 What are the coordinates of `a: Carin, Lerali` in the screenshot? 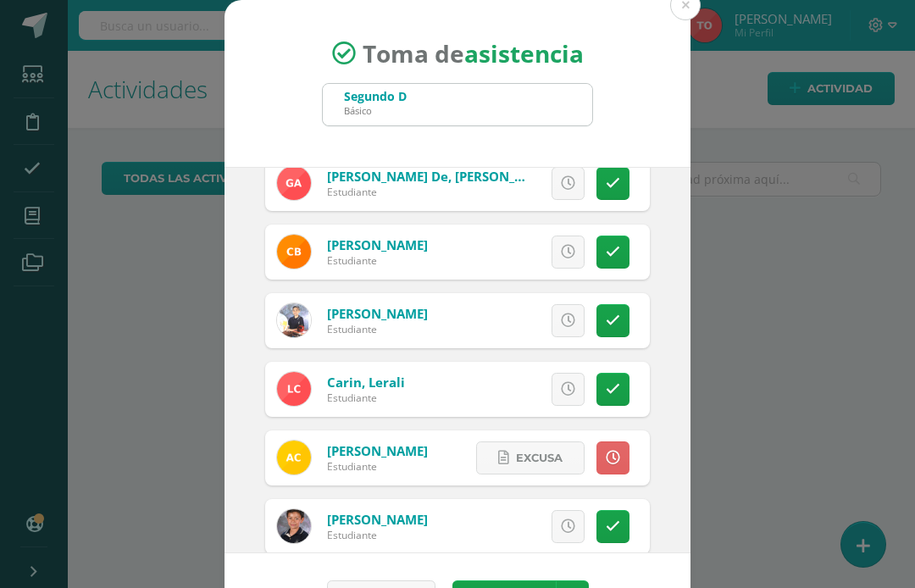 It's located at (367, 382).